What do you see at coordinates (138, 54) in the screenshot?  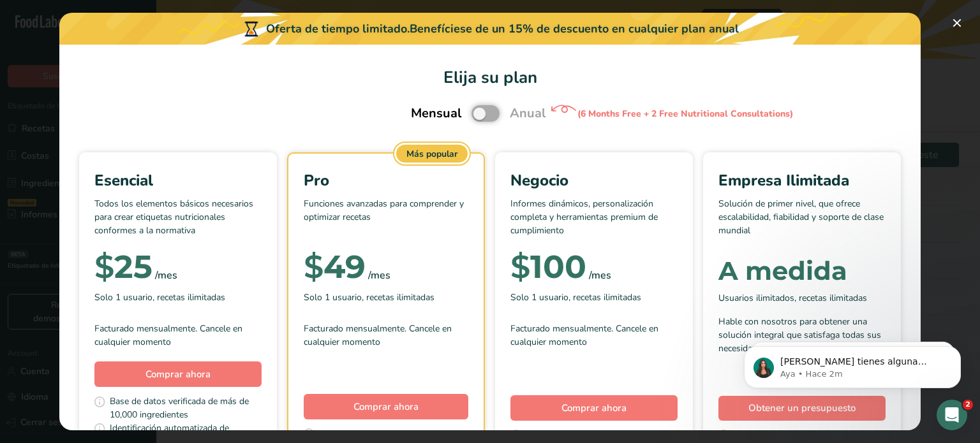 I see `p: Message from Aya, sent Hace 2m` at bounding box center [138, 54].